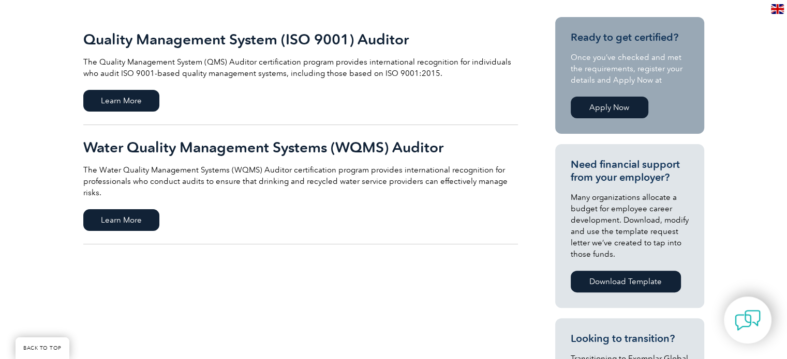 Image resolution: width=787 pixels, height=359 pixels. Describe the element at coordinates (300, 147) in the screenshot. I see `h2: Water Quality Management Systems (WQMS) Auditor` at that location.